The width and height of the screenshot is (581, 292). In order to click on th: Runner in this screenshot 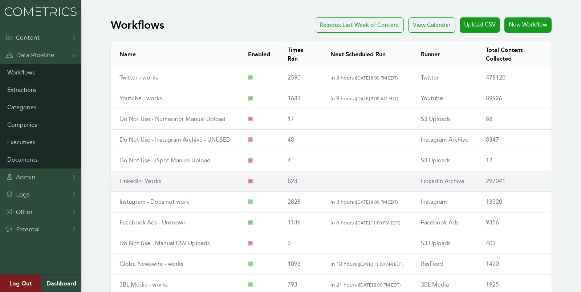, I will do `click(444, 54)`.